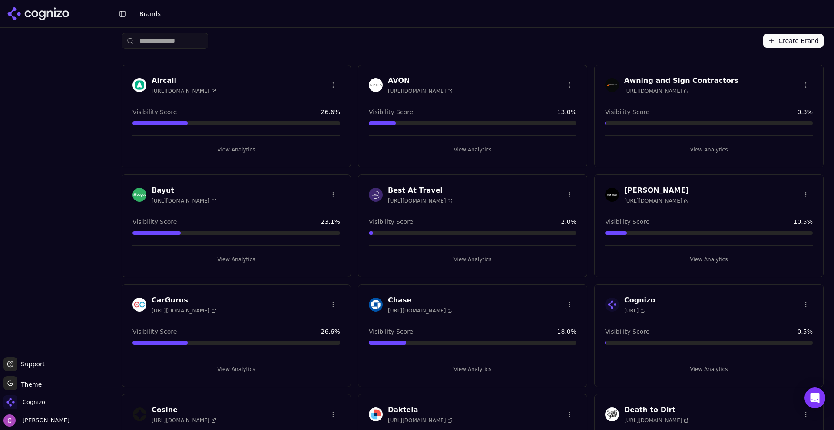 The image size is (834, 430). What do you see at coordinates (612, 415) in the screenshot?
I see `img: Death to Dirt` at bounding box center [612, 415].